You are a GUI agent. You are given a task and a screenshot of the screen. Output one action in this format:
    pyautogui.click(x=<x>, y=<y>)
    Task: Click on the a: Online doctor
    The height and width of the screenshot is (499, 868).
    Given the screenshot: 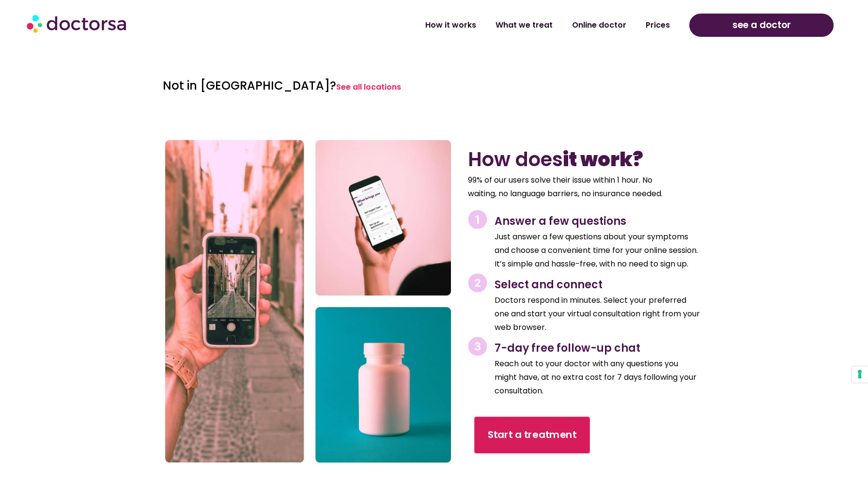 What is the action you would take?
    pyautogui.click(x=599, y=25)
    